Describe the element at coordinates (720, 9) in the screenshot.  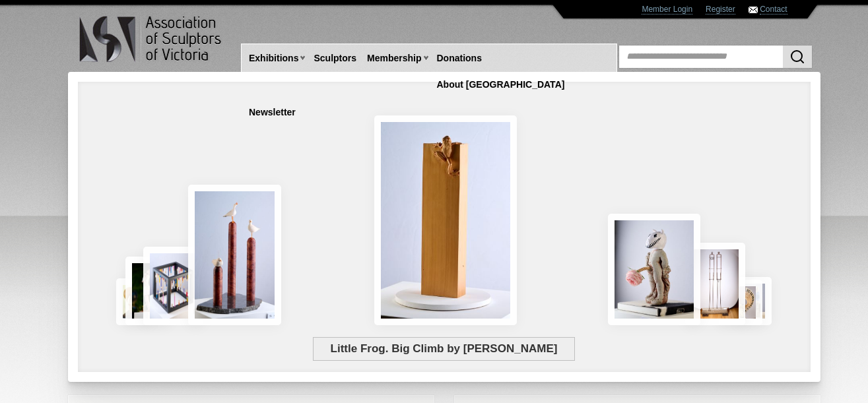
I see `a: Register` at that location.